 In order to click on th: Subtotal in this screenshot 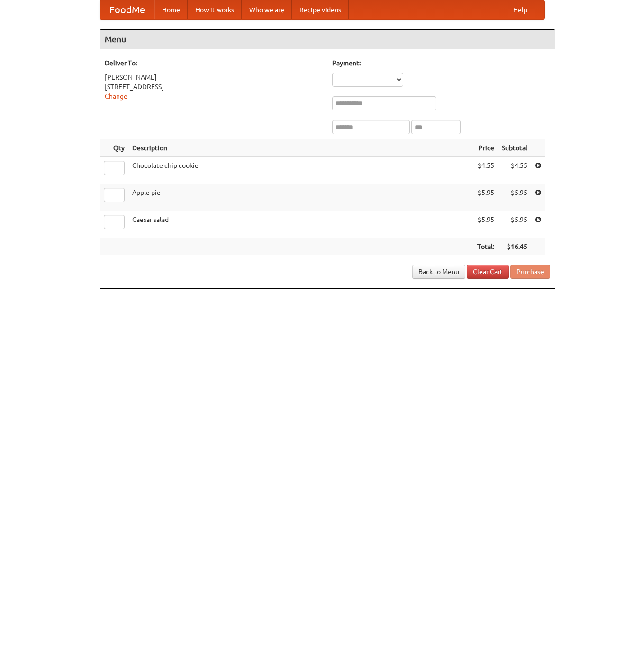, I will do `click(515, 148)`.